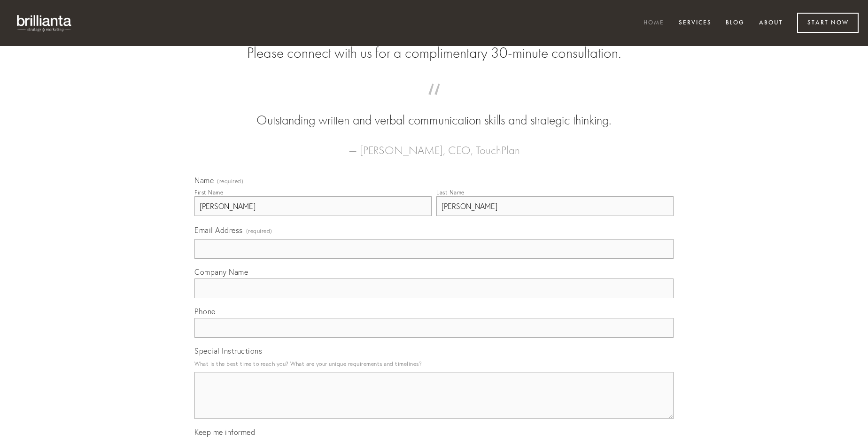  Describe the element at coordinates (828, 23) in the screenshot. I see `a: Start Now` at that location.